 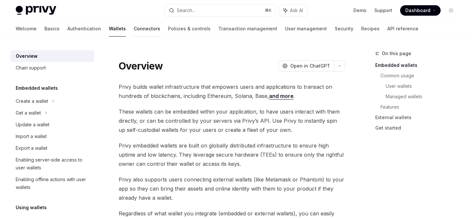 I want to click on a: Wallets, so click(x=117, y=29).